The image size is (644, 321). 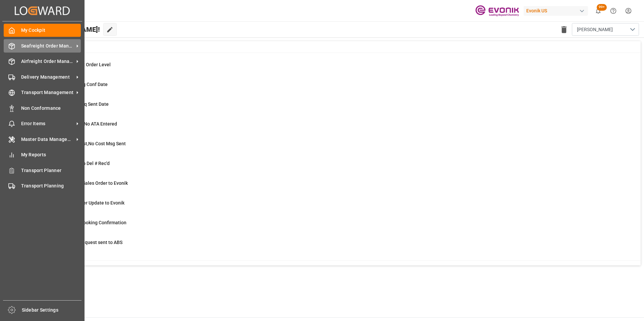 What do you see at coordinates (88, 203) in the screenshot?
I see `span: Error Sales Order Update to Evonik` at bounding box center [88, 203].